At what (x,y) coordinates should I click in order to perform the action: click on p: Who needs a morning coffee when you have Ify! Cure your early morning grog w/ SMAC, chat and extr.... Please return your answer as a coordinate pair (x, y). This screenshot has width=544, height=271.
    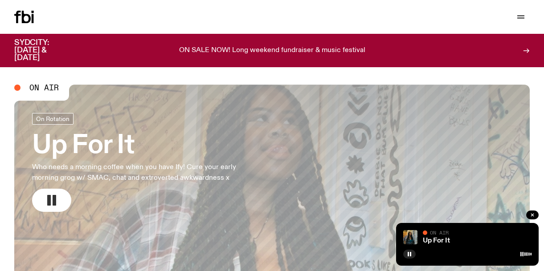
    Looking at the image, I should click on (146, 173).